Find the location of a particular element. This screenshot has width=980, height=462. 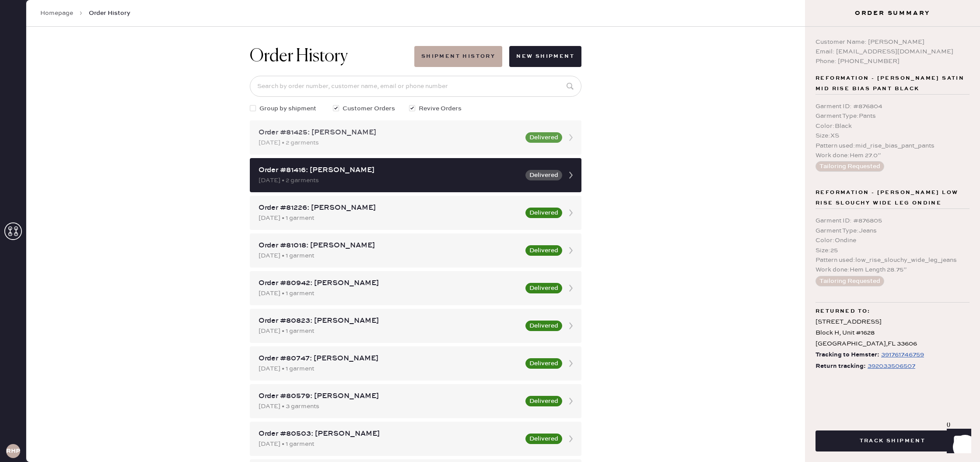

a: 391761746759 is located at coordinates (902, 355).